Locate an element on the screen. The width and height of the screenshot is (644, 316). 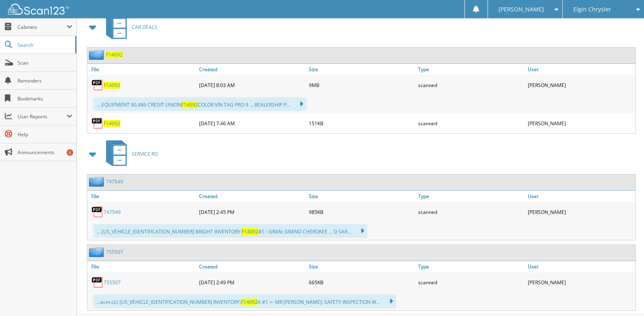
div: 9MB is located at coordinates (362, 85).